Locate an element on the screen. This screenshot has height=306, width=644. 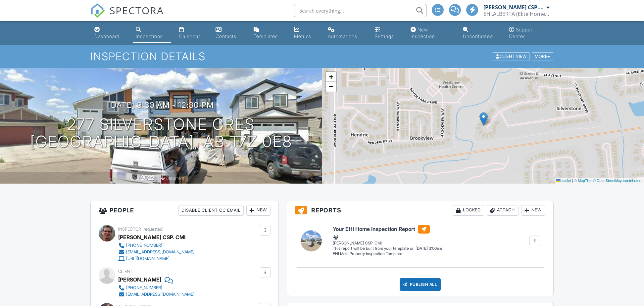
div: Inspections is located at coordinates (149, 36).